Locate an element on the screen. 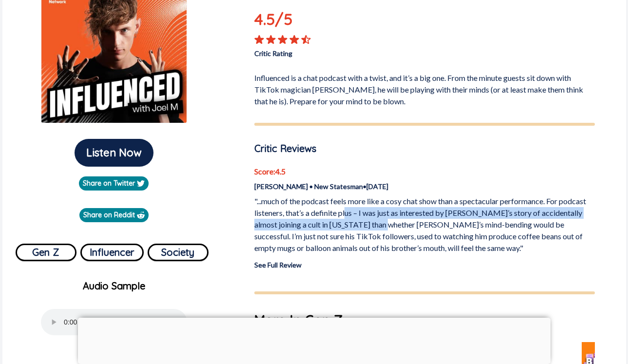  button: Influencer is located at coordinates (112, 252).